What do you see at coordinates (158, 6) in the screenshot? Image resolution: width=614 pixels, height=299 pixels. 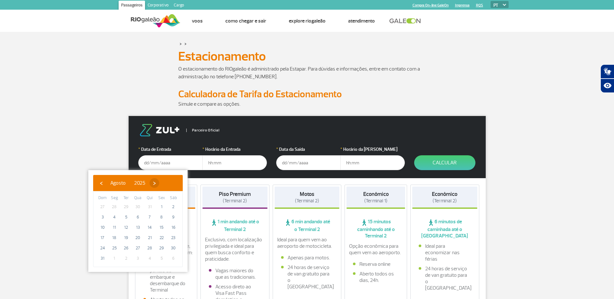 I see `a: Corporativo` at bounding box center [158, 6].